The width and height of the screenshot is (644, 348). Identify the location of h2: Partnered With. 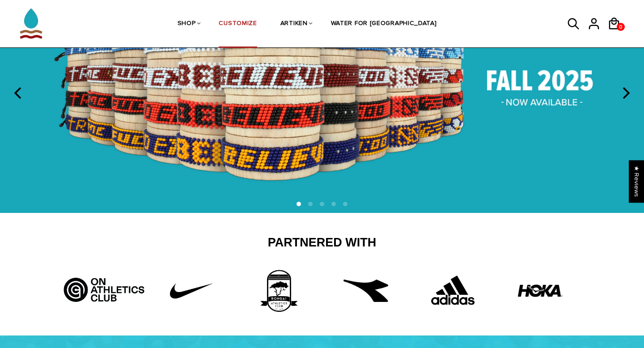
(322, 243).